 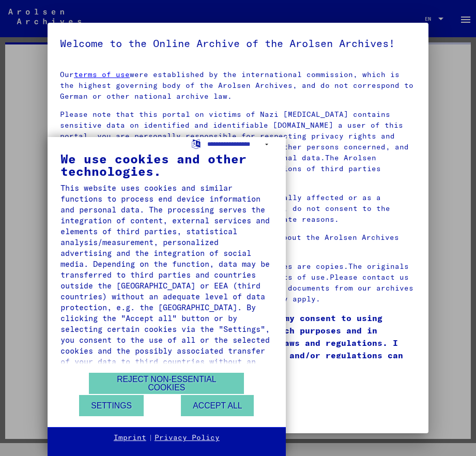 I want to click on a: Imprint, so click(x=130, y=438).